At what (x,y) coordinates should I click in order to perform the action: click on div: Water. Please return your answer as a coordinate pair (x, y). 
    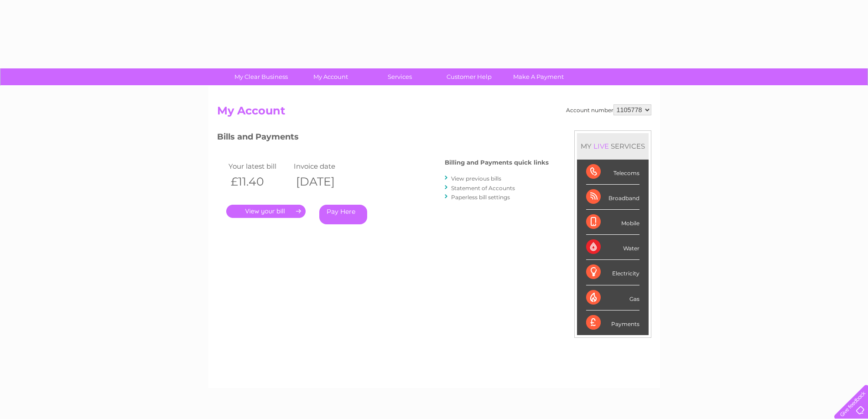
    Looking at the image, I should click on (613, 247).